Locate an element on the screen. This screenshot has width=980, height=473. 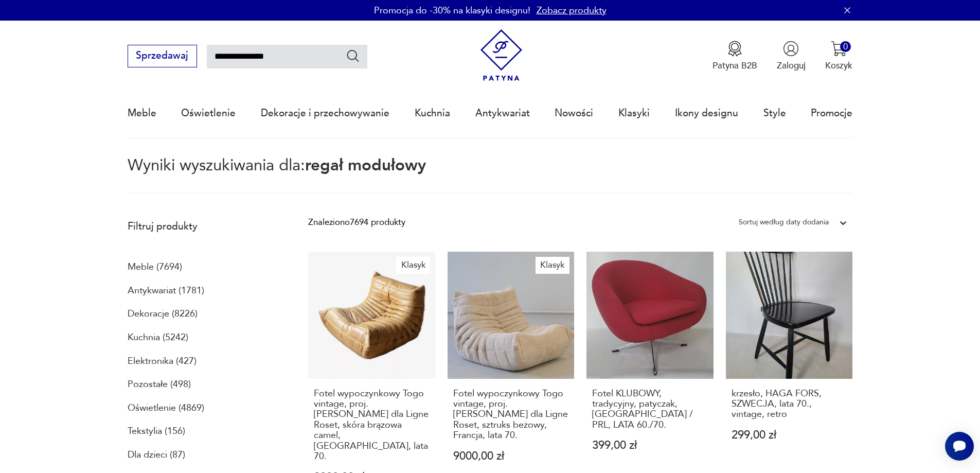
a: Promocje is located at coordinates (831, 113).